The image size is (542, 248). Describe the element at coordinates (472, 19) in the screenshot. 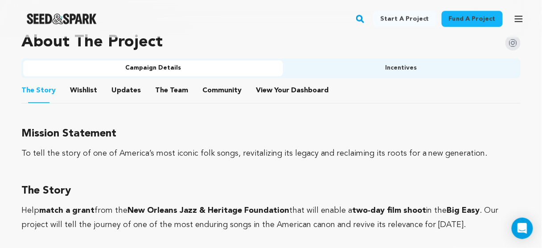

I see `a: Fund a project` at that location.